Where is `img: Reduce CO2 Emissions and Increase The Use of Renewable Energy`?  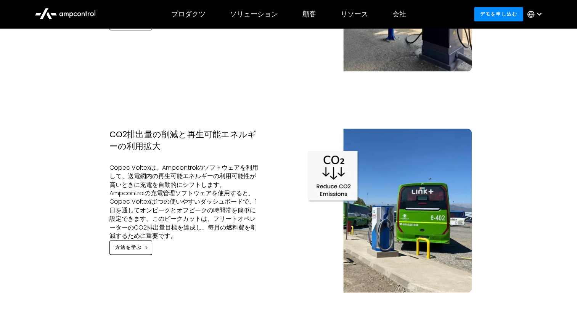 img: Reduce CO2 Emissions and Increase The Use of Renewable Energy is located at coordinates (389, 210).